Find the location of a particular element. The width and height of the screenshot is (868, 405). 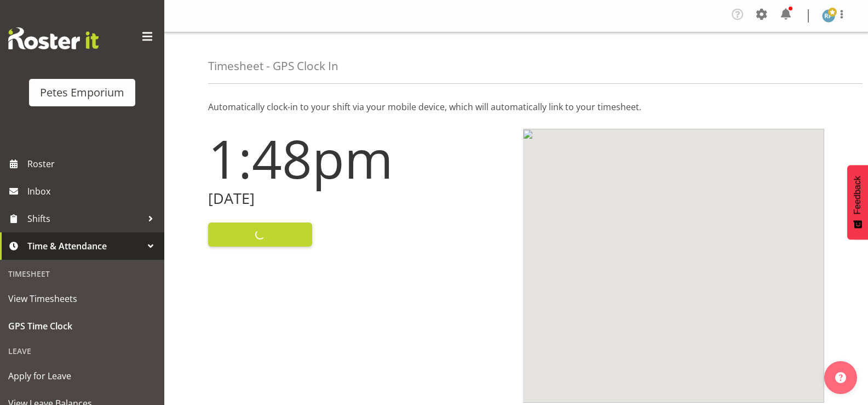

span: Feedback is located at coordinates (858, 195).